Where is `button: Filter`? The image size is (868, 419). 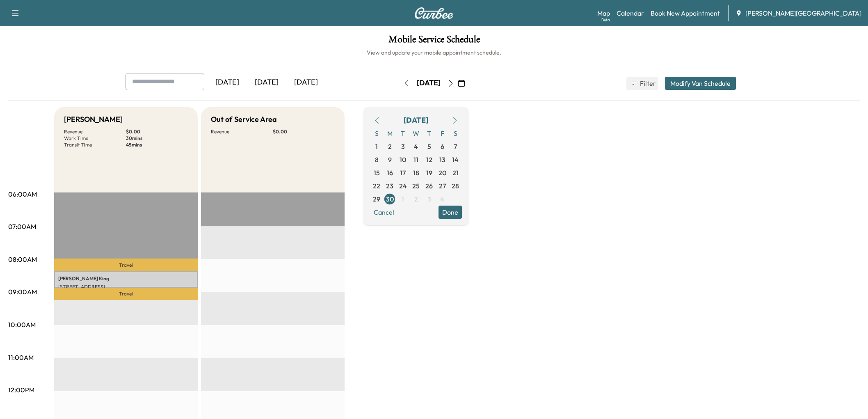
button: Filter is located at coordinates (643, 83).